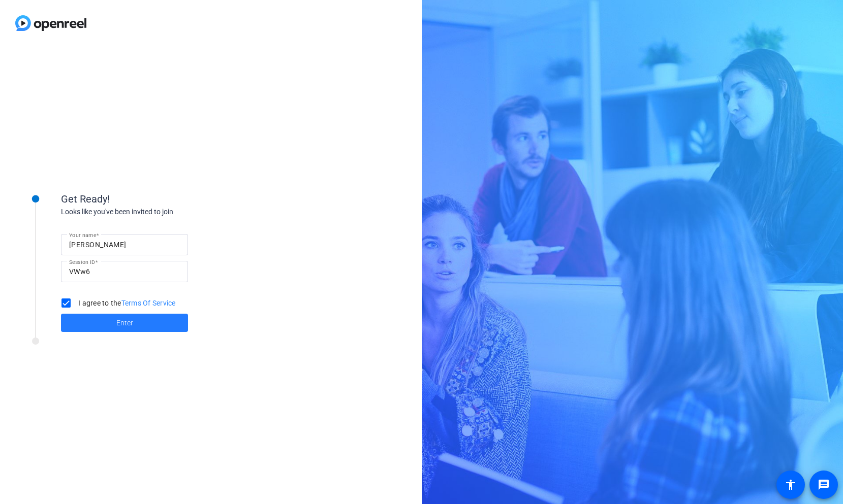 The height and width of the screenshot is (504, 843). What do you see at coordinates (149, 303) in the screenshot?
I see `a: Terms Of Service` at bounding box center [149, 303].